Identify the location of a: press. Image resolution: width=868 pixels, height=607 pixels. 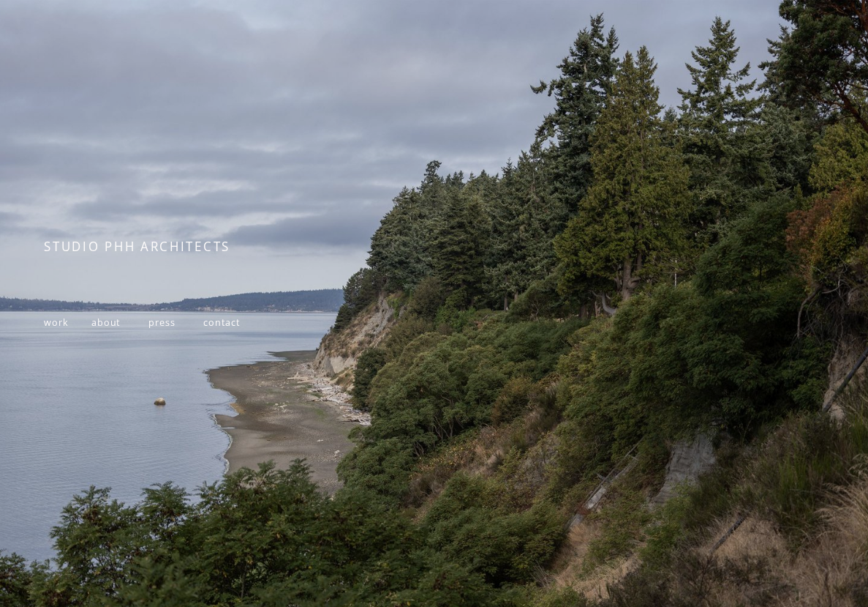
(162, 323).